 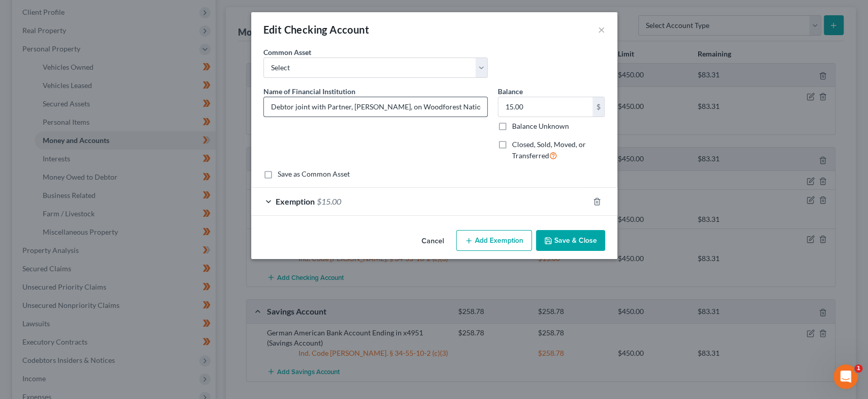 I want to click on span: $15.00, so click(x=329, y=201).